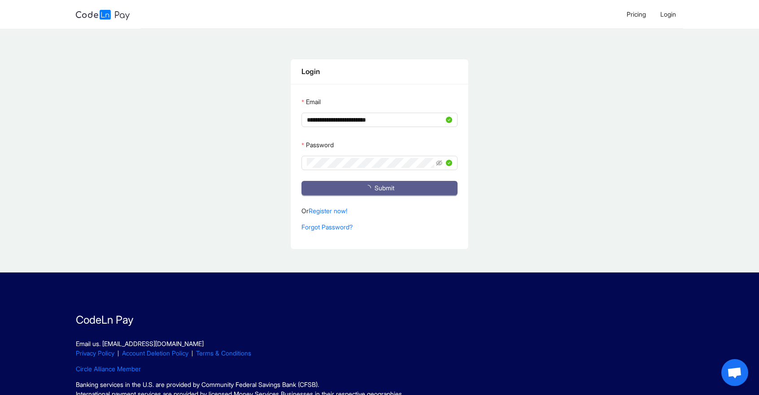 Image resolution: width=759 pixels, height=395 pixels. What do you see at coordinates (380, 188) in the screenshot?
I see `button: Submit` at bounding box center [380, 188].